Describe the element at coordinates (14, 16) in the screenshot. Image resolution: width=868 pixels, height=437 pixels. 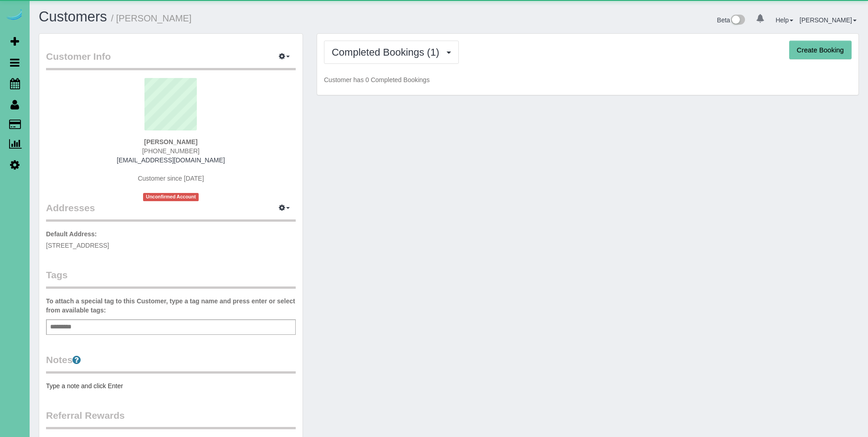
I see `a: Automaid Logo` at that location.